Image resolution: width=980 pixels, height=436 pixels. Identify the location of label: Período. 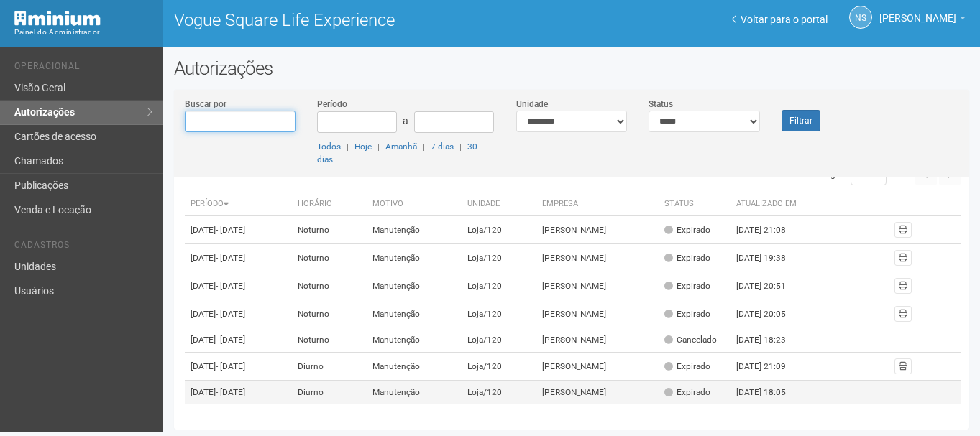
(332, 104).